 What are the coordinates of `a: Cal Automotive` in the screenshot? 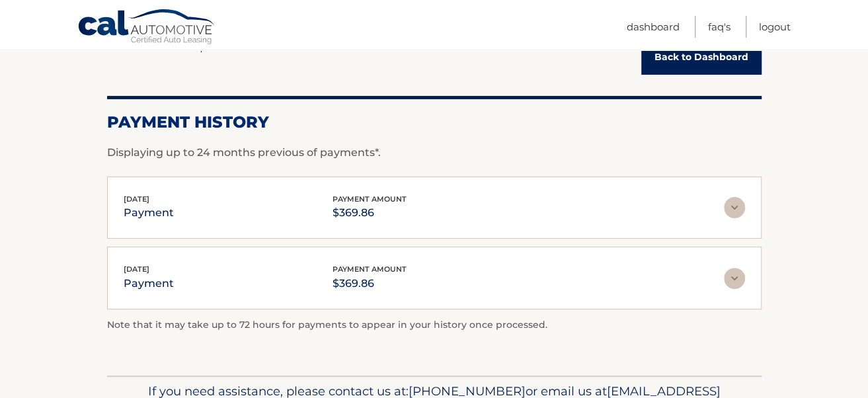 It's located at (147, 28).